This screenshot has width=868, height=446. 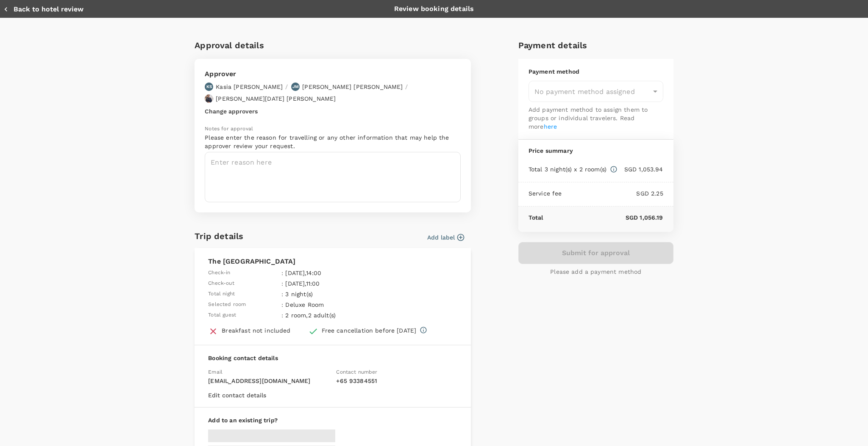 What do you see at coordinates (219, 236) in the screenshot?
I see `h6: Trip details` at bounding box center [219, 236].